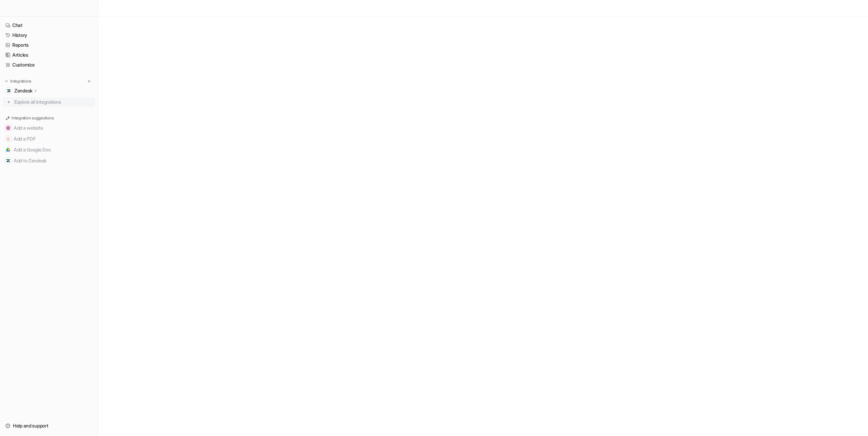 This screenshot has width=868, height=436. I want to click on img: Add to Zendesk, so click(8, 160).